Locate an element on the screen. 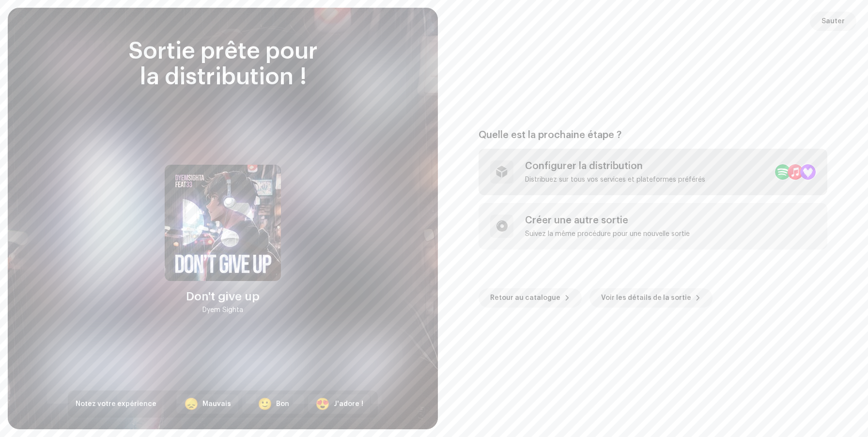 This screenshot has height=437, width=868. button: Sauter is located at coordinates (833, 21).